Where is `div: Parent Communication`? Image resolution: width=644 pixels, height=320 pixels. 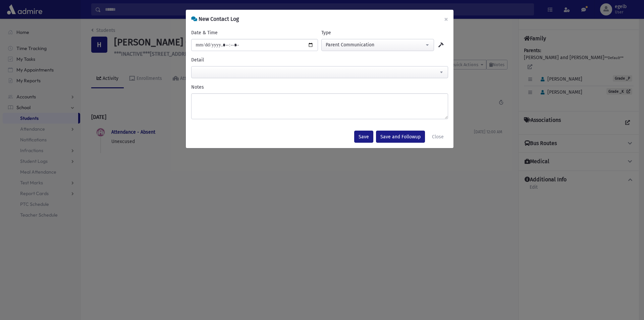 div: Parent Communication is located at coordinates (375, 44).